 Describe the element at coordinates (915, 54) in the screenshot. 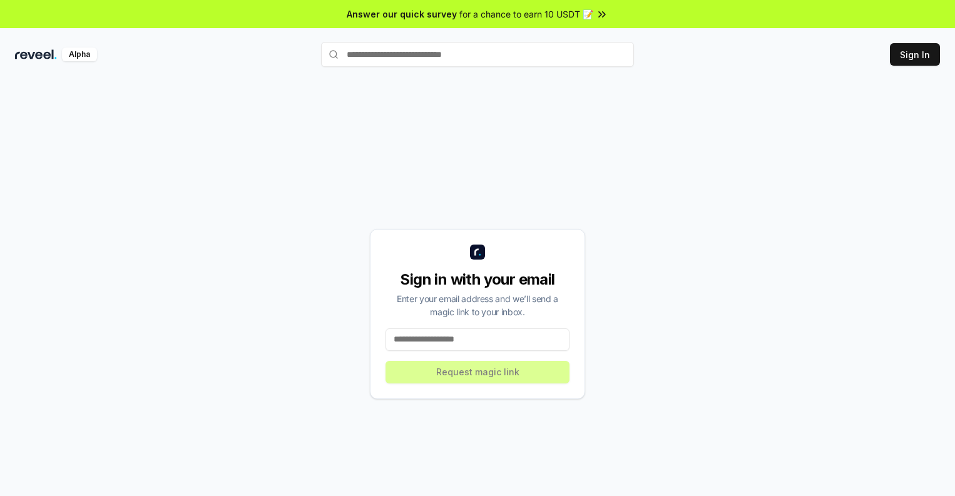

I see `button: Sign In` at that location.